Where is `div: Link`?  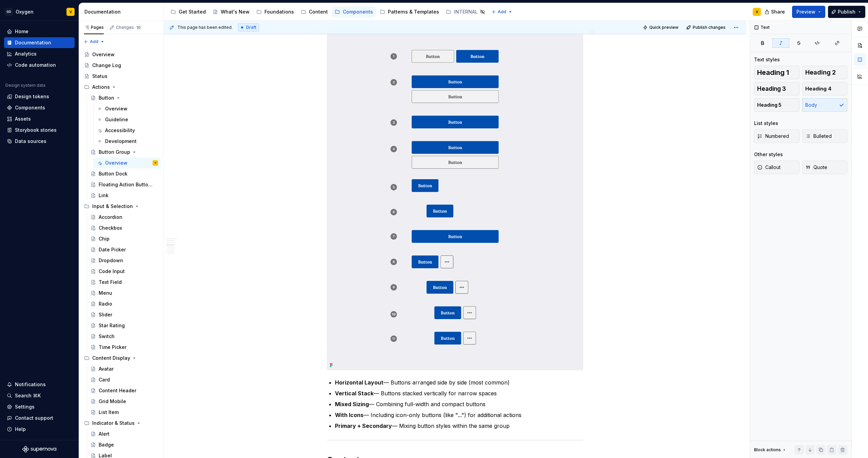
div: Link is located at coordinates (104, 195).